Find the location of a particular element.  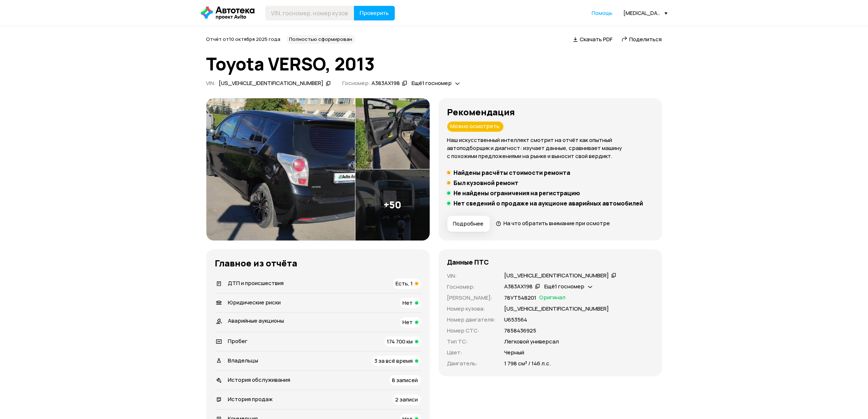

span: Юридические риски is located at coordinates (254, 302).